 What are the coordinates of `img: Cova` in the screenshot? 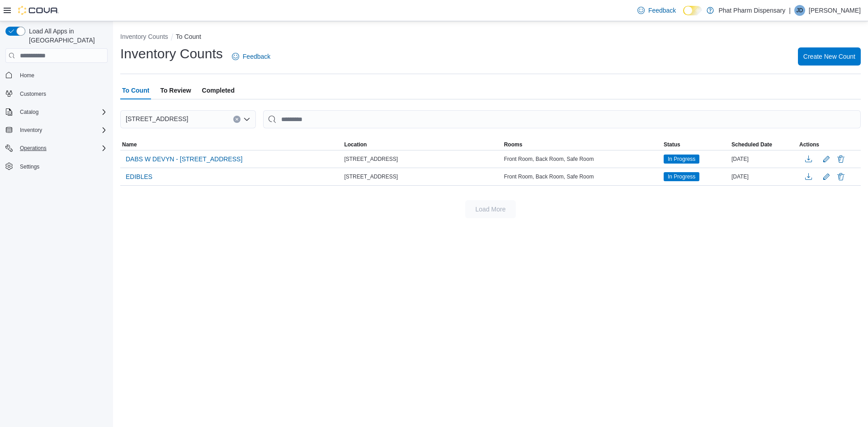 It's located at (38, 11).